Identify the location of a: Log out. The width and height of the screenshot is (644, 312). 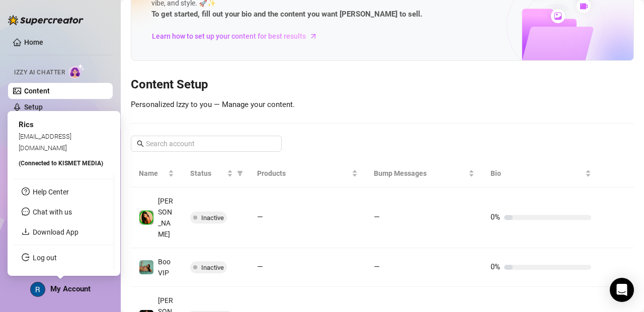
(44, 258).